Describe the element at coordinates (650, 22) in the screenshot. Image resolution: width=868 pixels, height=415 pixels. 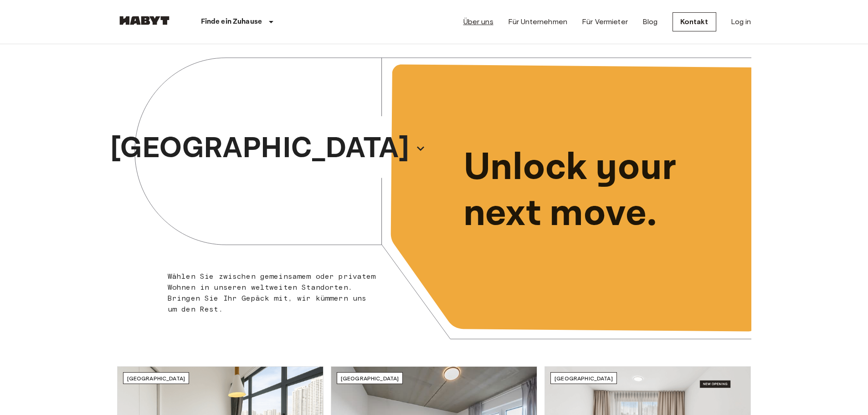
I see `a: Blog` at that location.